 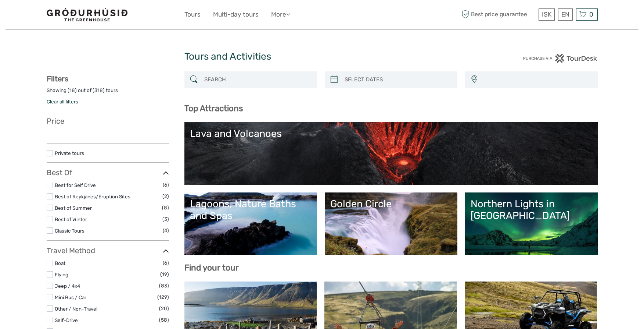 What do you see at coordinates (93, 197) in the screenshot?
I see `a: Best of Reykjanes/Eruption Sites` at bounding box center [93, 197].